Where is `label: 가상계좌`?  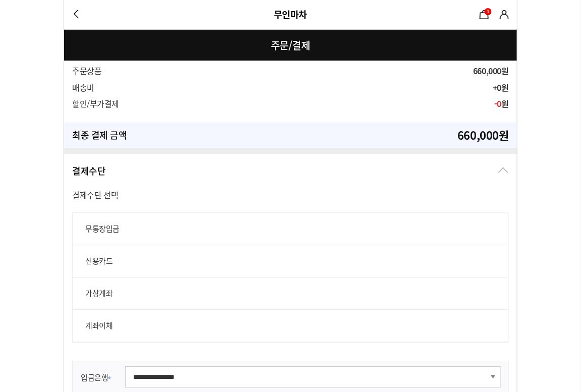 label: 가상계좌 is located at coordinates (290, 294).